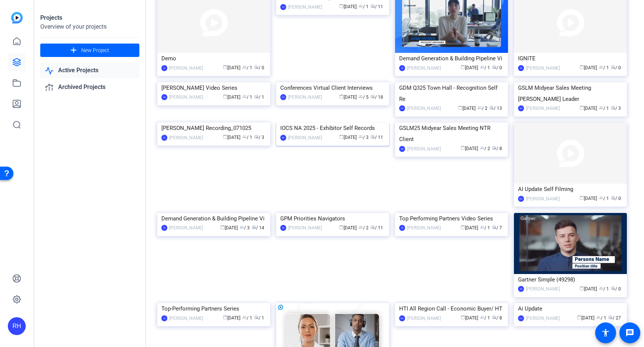 This screenshot has height=347, width=644. Describe the element at coordinates (451, 58) in the screenshot. I see `div: Demand Generation & Building Pipeline Vi` at that location.